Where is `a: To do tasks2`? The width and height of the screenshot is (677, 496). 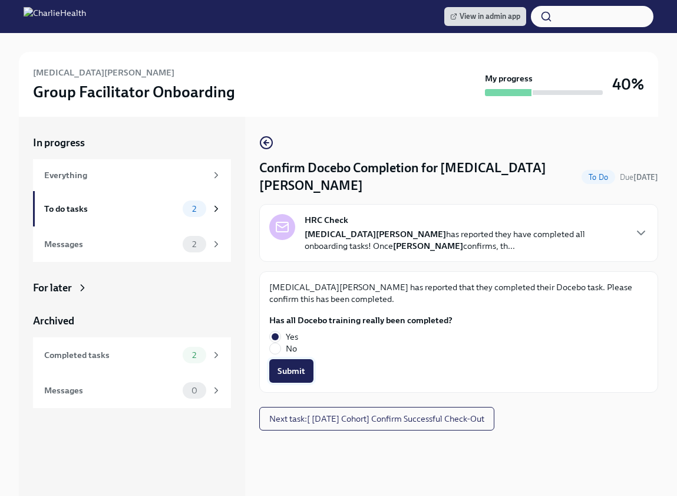
a: To do tasks2 is located at coordinates (132, 209).